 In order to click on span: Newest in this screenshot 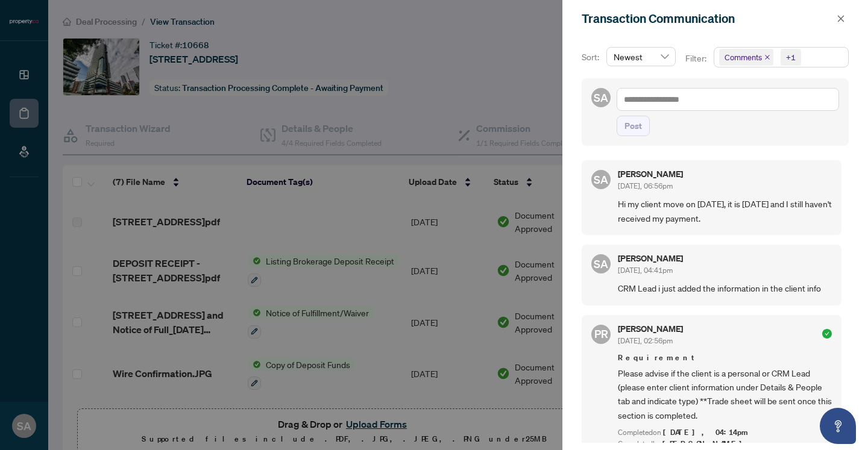, I will do `click(640, 57)`.